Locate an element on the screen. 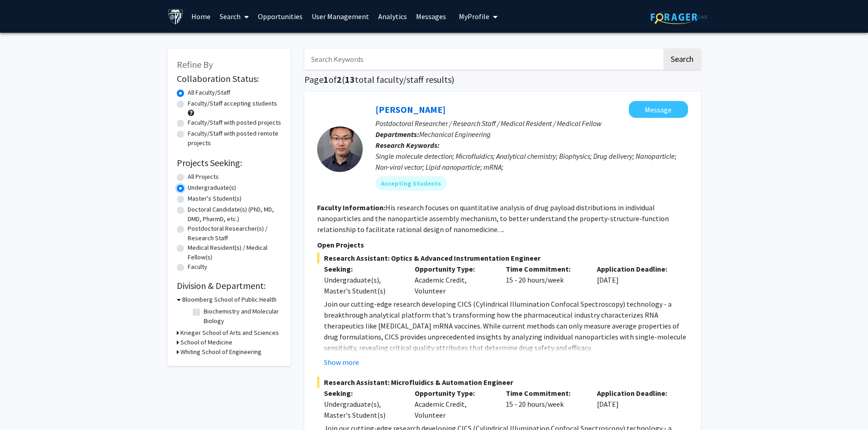 The image size is (868, 430). input: Search Keywords is located at coordinates (483, 59).